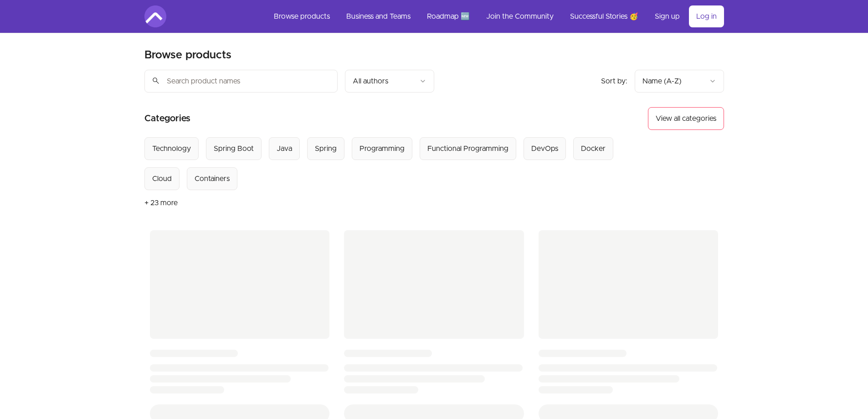  Describe the element at coordinates (686, 119) in the screenshot. I see `button: View all categories` at that location.